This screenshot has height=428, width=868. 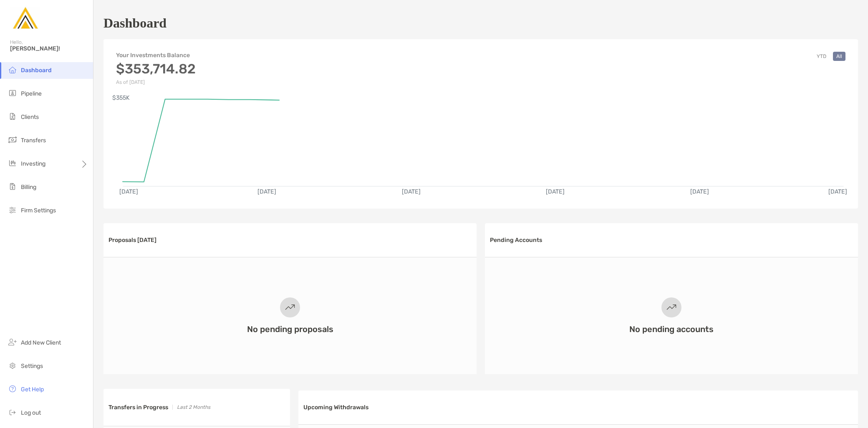 I want to click on h4: Your Investments Balance, so click(x=156, y=55).